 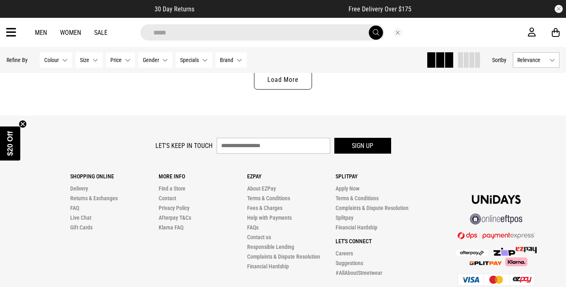 What do you see at coordinates (203, 177) in the screenshot?
I see `p: More Info` at bounding box center [203, 177].